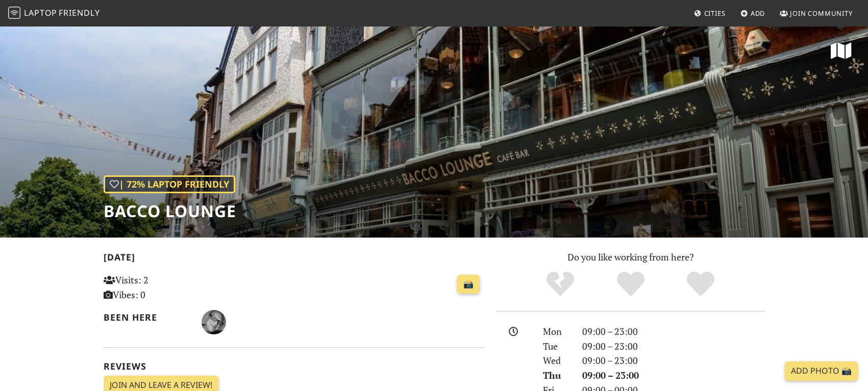 The width and height of the screenshot is (868, 391). I want to click on h1: Bacco Lounge, so click(170, 211).